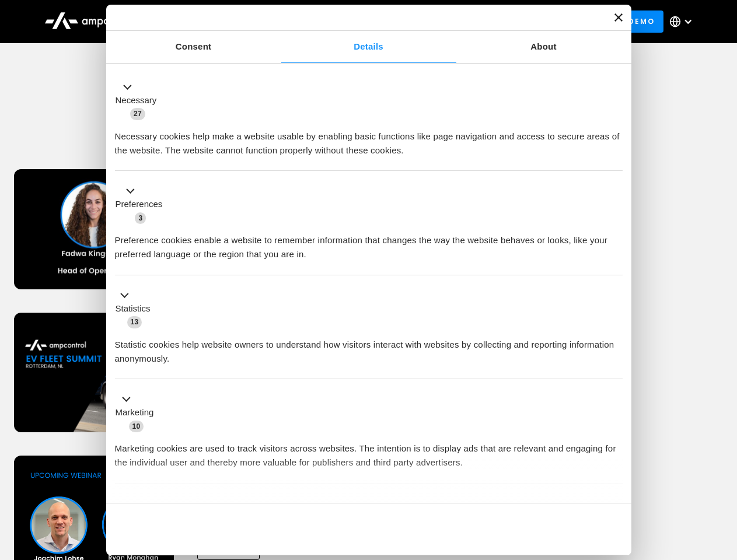 This screenshot has height=560, width=737. What do you see at coordinates (140, 219) in the screenshot?
I see `span: 3` at bounding box center [140, 219].